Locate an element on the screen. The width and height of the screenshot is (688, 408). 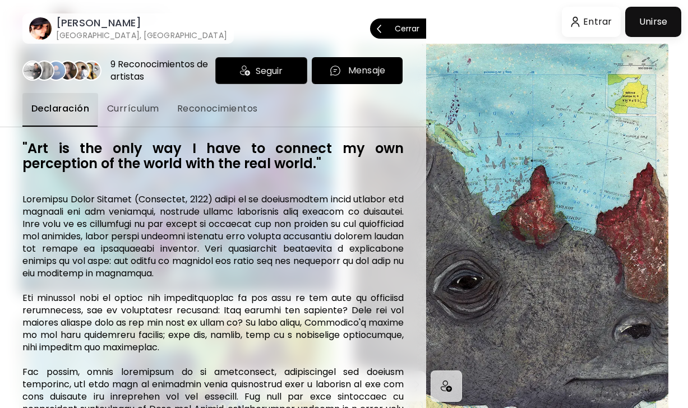
span: Declaración is located at coordinates (60, 109).